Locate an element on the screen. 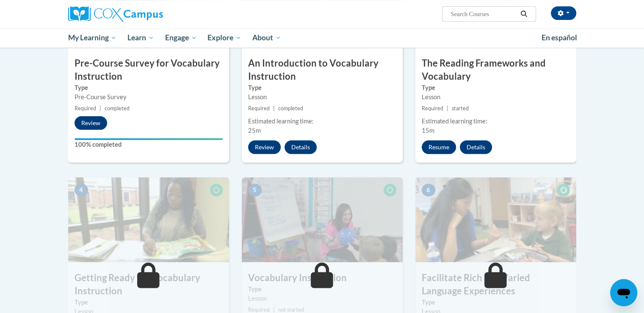 This screenshot has height=313, width=644. span: 6 is located at coordinates (429, 190).